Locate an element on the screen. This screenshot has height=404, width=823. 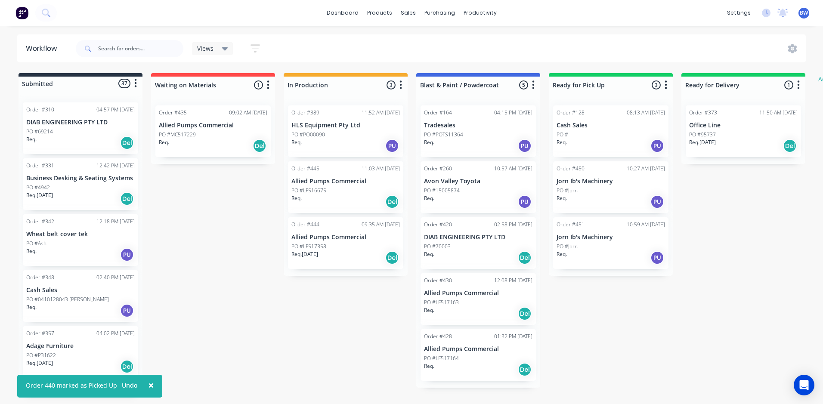
p: PO #LF517164 is located at coordinates (441, 358).